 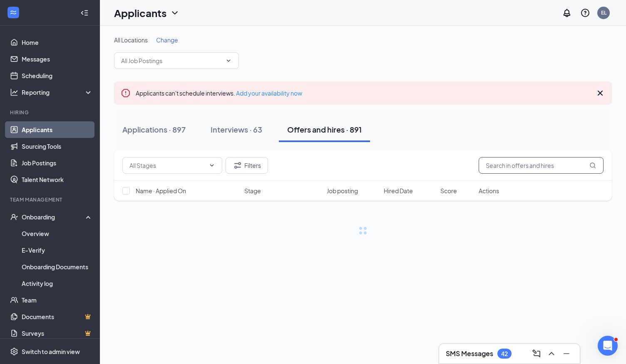 I want to click on a: Talent Network, so click(x=57, y=180).